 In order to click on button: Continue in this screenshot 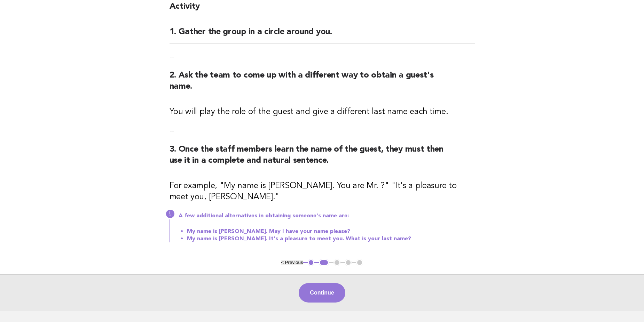, I will do `click(322, 293)`.